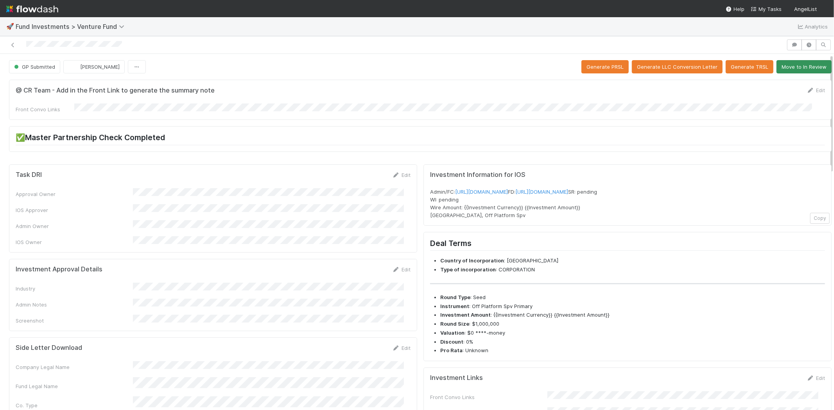 The image size is (834, 410). Describe the element at coordinates (605, 67) in the screenshot. I see `button: Generate PRSL` at that location.